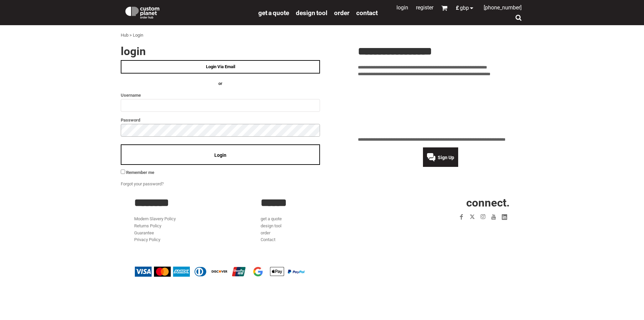 The width and height of the screenshot is (644, 320). Describe the element at coordinates (143, 271) in the screenshot. I see `img: Visa` at that location.